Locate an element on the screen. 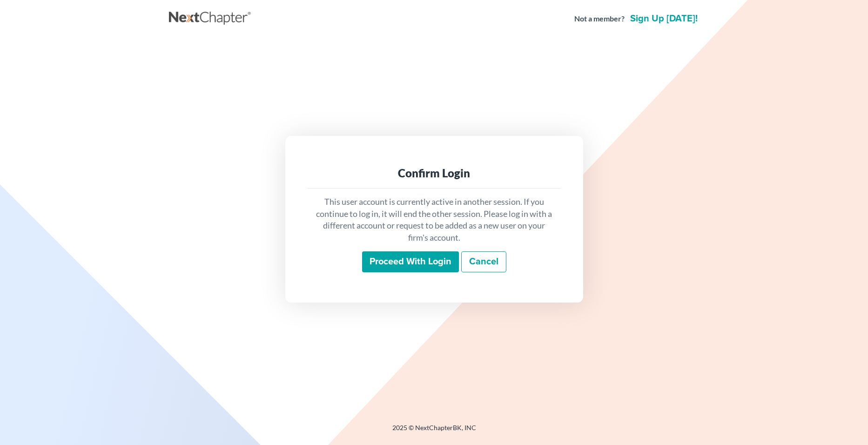 The height and width of the screenshot is (445, 868). a: Cancel is located at coordinates (484, 262).